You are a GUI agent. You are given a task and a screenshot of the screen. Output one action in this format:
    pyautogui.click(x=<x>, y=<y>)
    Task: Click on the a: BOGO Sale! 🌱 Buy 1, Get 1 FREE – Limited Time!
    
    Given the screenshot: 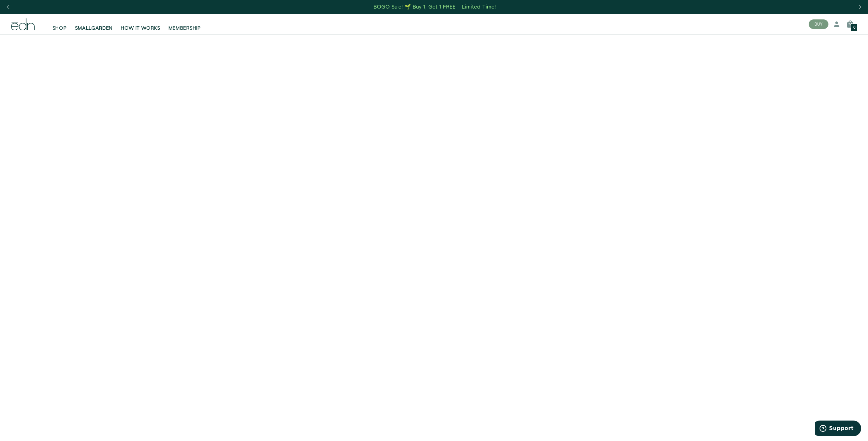 What is the action you would take?
    pyautogui.click(x=435, y=6)
    